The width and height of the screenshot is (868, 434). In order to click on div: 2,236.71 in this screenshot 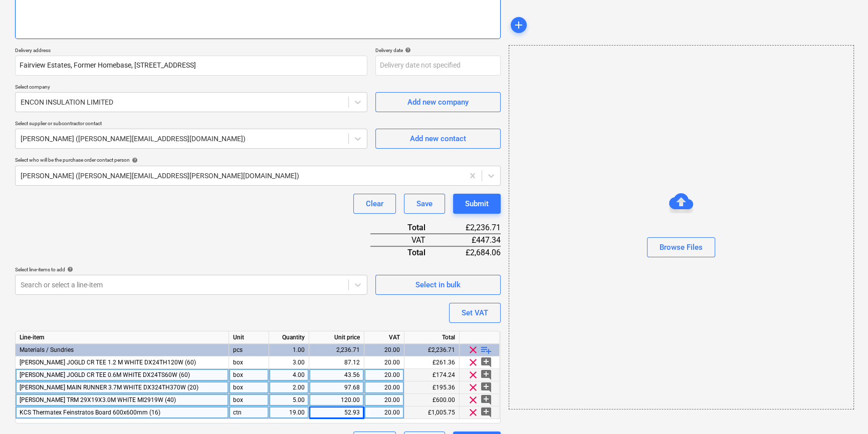, I will do `click(336, 350)`.